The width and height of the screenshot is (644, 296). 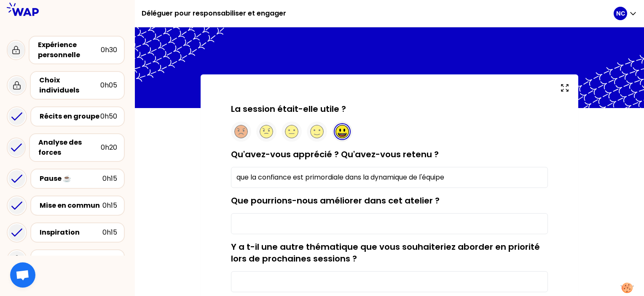 I want to click on label: La session était-elle utile ?, so click(x=288, y=109).